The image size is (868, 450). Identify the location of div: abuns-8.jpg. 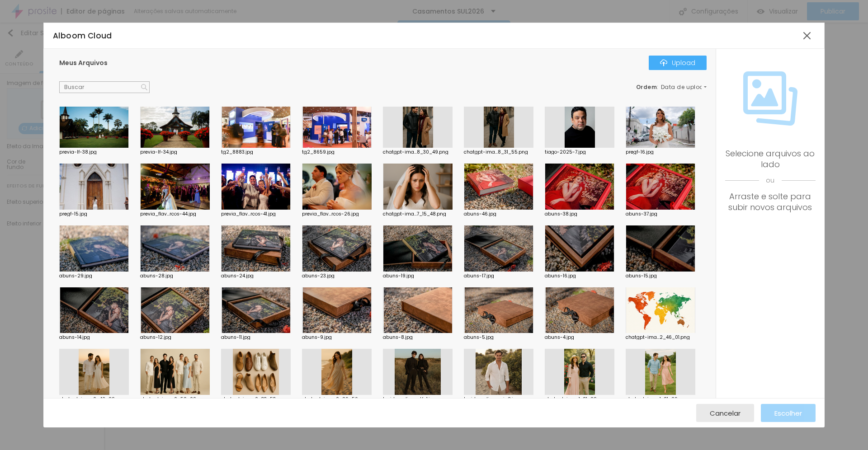
(418, 338).